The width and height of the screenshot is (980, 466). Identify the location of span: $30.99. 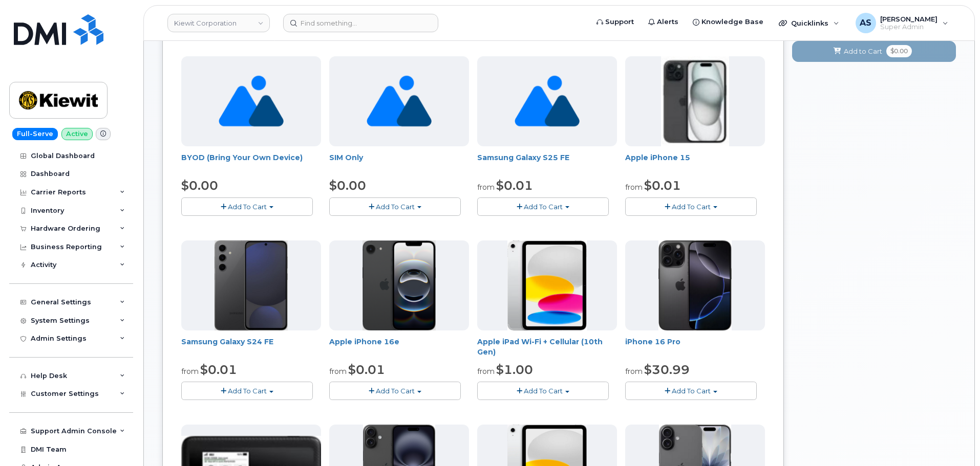
(667, 369).